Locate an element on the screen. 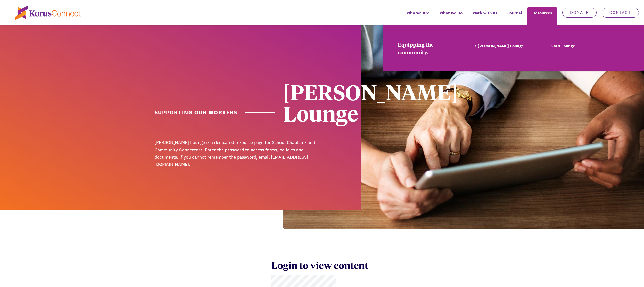  h1: Supporting Our Workers is located at coordinates (215, 112).